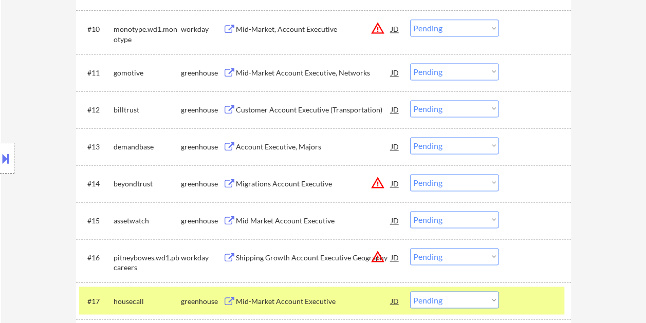  I want to click on div: Shipping Growth Account Executive Geography, so click(314, 258).